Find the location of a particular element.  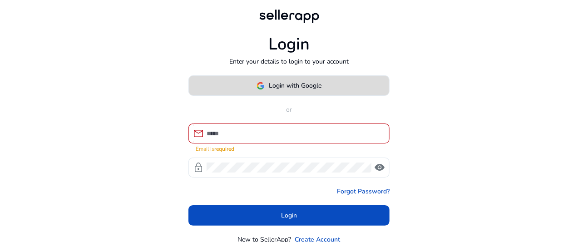

span: Login is located at coordinates (289, 215).